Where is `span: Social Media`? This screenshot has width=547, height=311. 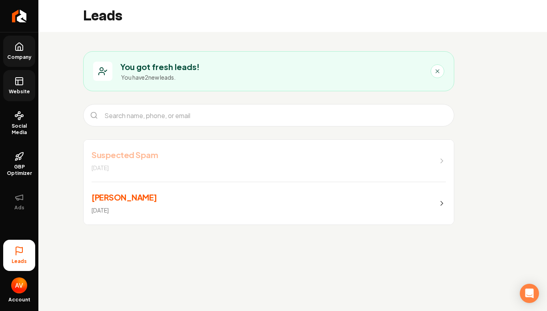 span: Social Media is located at coordinates (19, 129).